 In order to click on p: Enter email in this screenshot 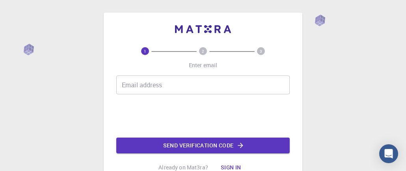, I will do `click(203, 65)`.